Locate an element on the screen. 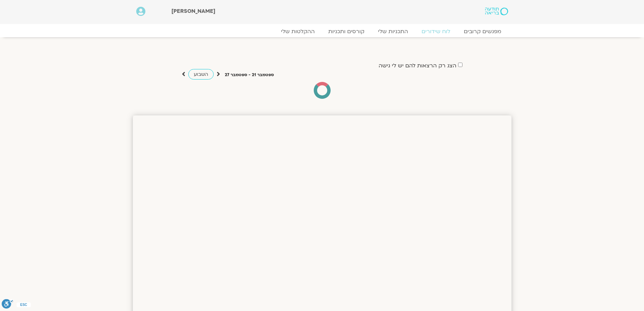  p: ספטמבר 21 - ספטמבר 27 is located at coordinates (249, 75).